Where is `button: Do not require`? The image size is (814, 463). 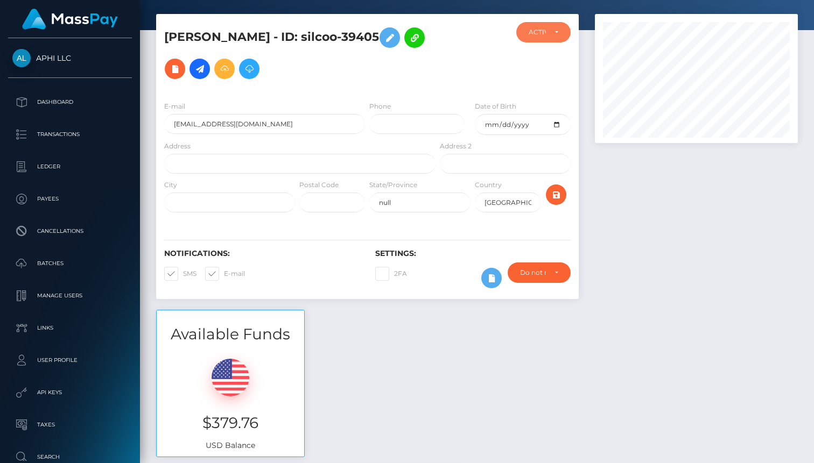
button: Do not require is located at coordinates (539, 273).